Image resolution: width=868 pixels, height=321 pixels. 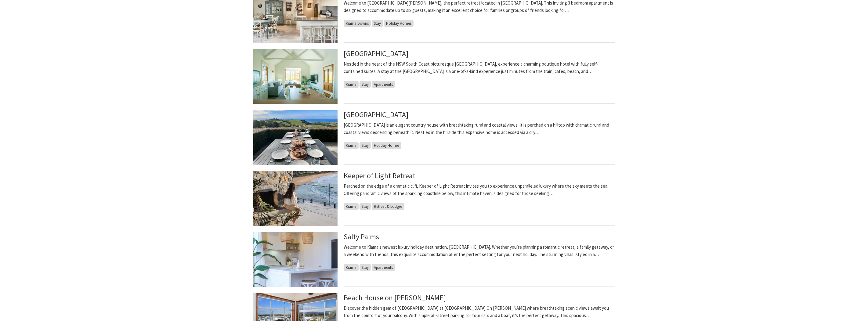 I want to click on img: Keeper of Light Retreat photo of the balcony, so click(x=295, y=199).